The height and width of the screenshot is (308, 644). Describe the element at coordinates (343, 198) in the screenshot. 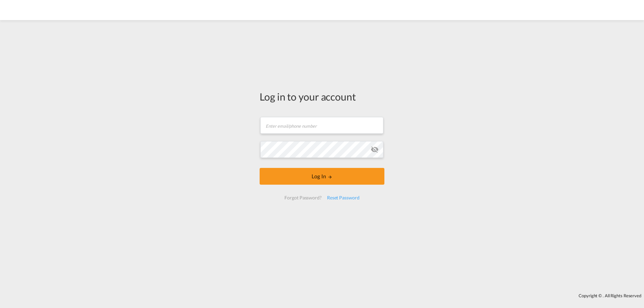

I see `div: Reset Password` at that location.